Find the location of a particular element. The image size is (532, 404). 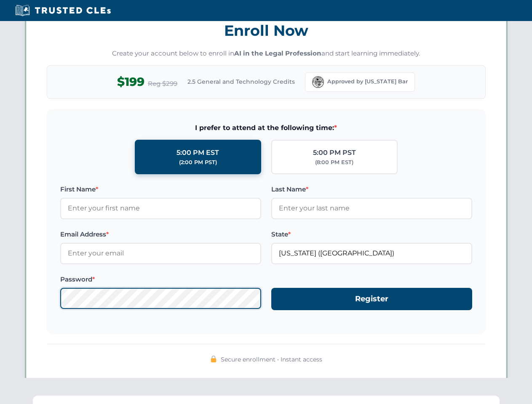

label: Email Address is located at coordinates (161, 235).